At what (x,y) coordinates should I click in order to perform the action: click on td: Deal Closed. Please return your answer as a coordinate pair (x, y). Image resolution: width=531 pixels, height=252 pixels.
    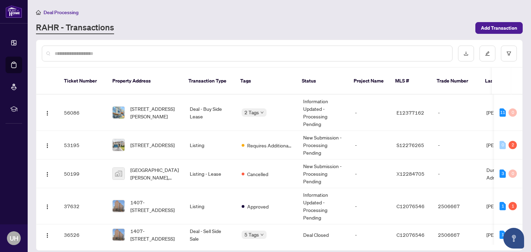
    Looking at the image, I should click on (324, 235).